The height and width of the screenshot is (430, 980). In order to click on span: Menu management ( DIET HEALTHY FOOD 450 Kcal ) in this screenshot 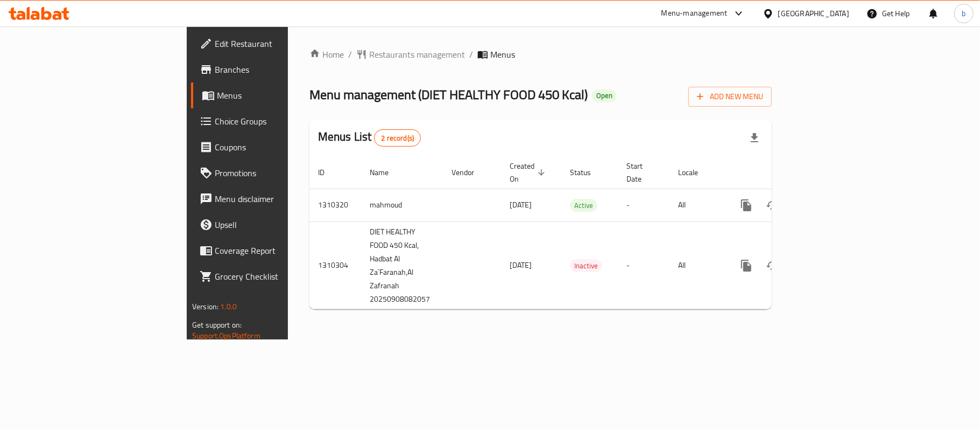, I will do `click(449, 95)`.